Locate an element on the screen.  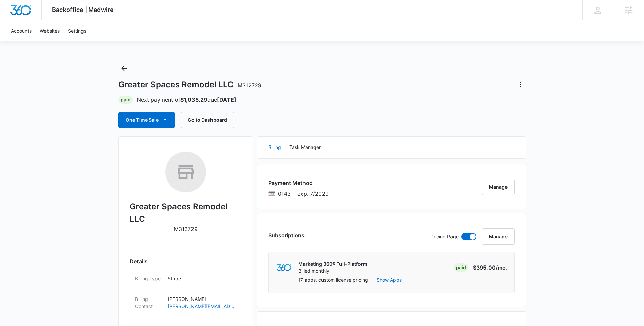
p: Next payment of due is located at coordinates (186, 100).